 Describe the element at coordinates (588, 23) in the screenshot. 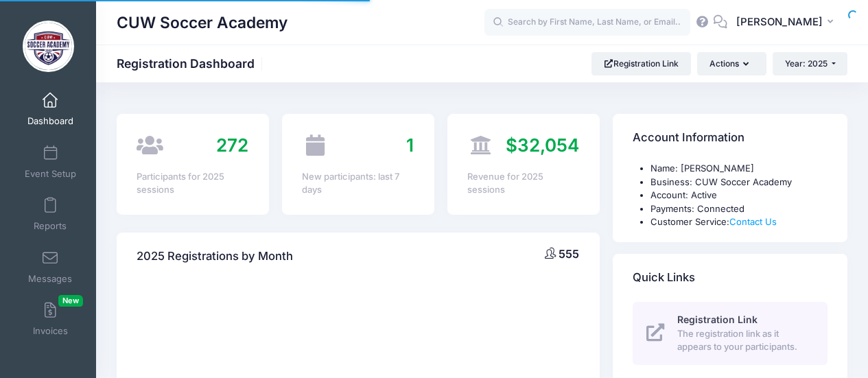

I see `input: Search by First Name, Last Name, or Email...` at that location.